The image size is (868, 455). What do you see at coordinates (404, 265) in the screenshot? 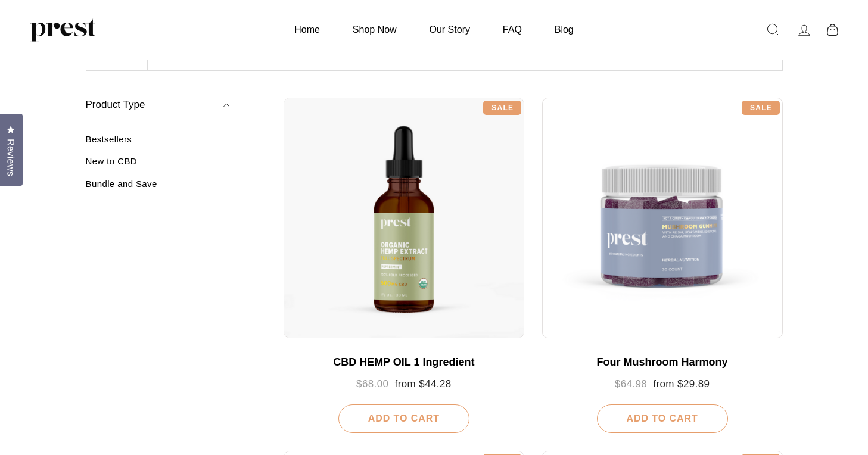
I see `a: CBD HEMP OIL 1 Ingredient $68.00 from $44.28 Add To Cart` at bounding box center [404, 265].